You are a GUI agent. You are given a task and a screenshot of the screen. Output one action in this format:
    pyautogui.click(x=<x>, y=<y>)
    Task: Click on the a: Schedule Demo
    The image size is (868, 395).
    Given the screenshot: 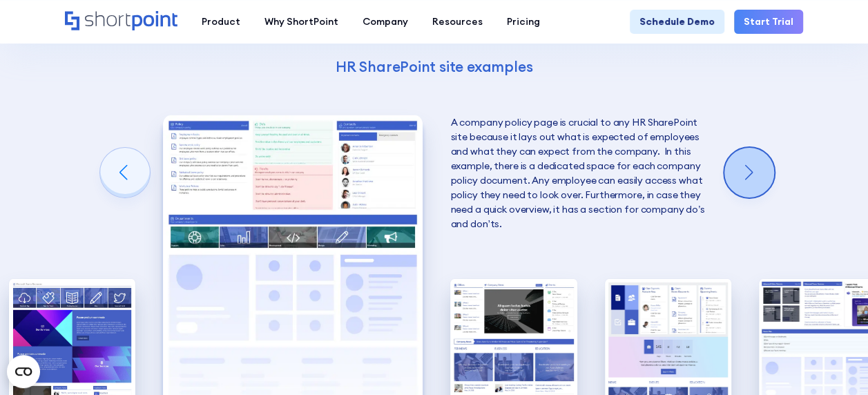 What is the action you would take?
    pyautogui.click(x=676, y=21)
    